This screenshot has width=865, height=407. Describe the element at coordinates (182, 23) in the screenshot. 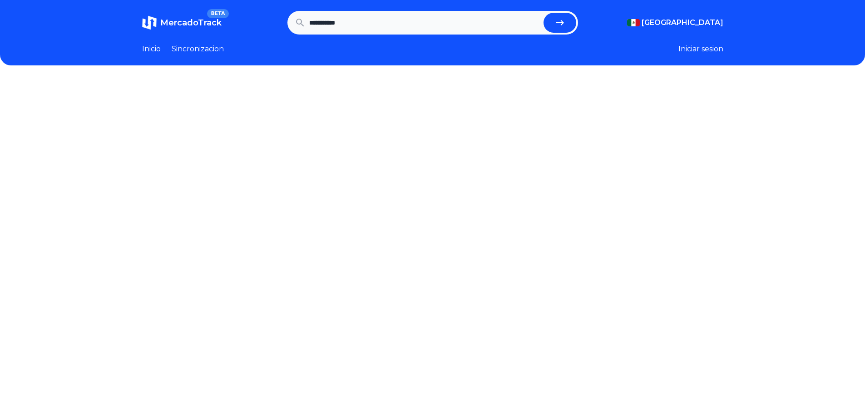

I see `a: MercadoTrackBETA` at that location.